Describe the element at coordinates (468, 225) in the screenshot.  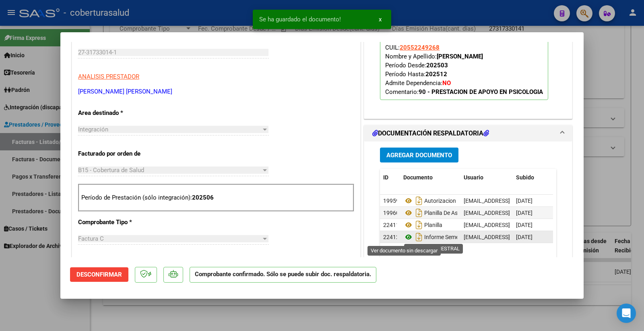
I see `div: DOCUMENTACIÓN RESPALDATORIA` at that location.